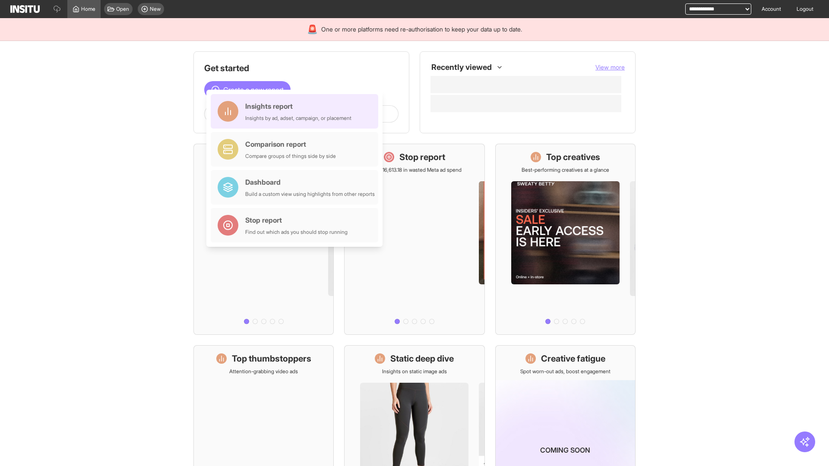 This screenshot has height=466, width=829. Describe the element at coordinates (301, 68) in the screenshot. I see `h1: Get started` at that location.